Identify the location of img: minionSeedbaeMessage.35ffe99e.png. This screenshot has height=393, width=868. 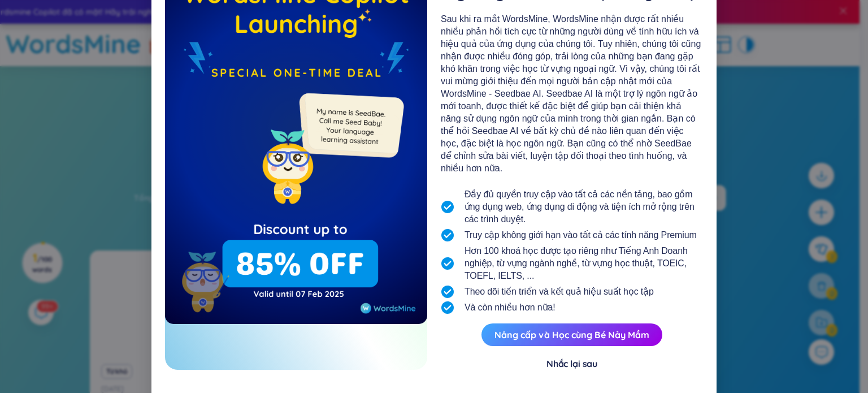
(349, 126).